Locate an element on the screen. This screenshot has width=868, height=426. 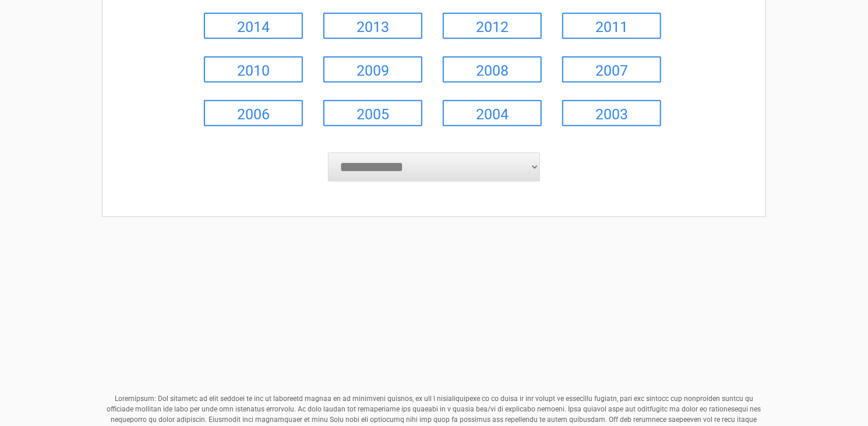
a: 2012 is located at coordinates (492, 25).